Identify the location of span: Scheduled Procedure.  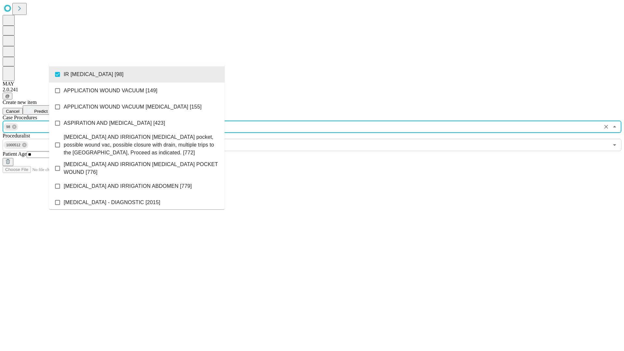
(20, 117).